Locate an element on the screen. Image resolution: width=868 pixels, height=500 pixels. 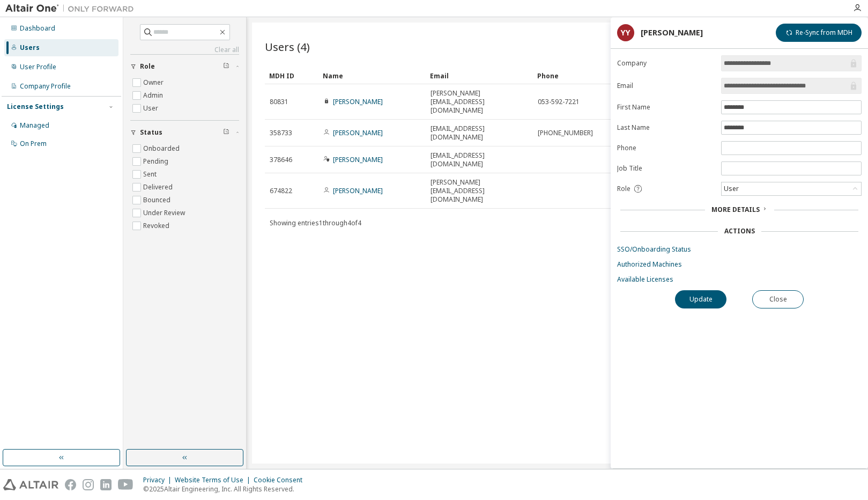
a: SSO/Onboarding Status is located at coordinates (739, 250).